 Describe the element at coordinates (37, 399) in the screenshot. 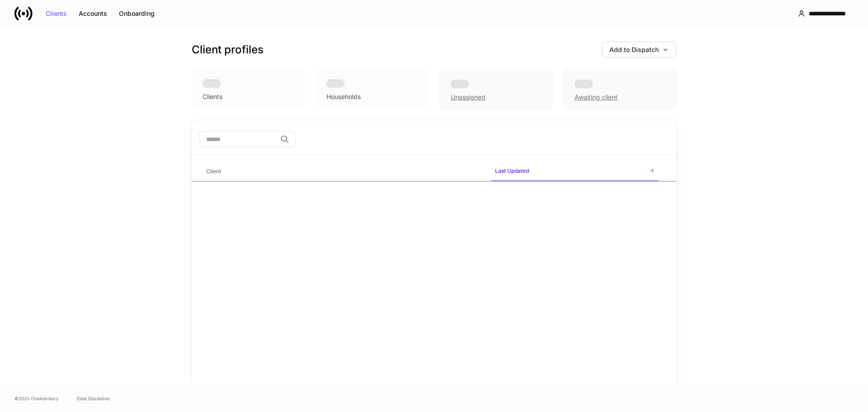

I see `span: © 2025 OneAdvisory` at that location.